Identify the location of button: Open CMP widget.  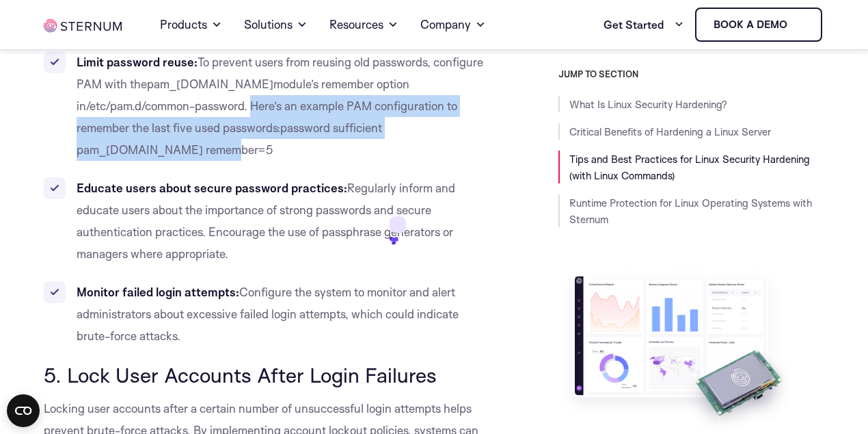
(23, 411).